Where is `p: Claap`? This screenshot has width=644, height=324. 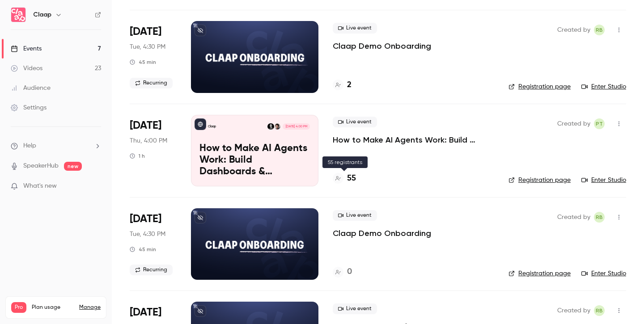
p: Claap is located at coordinates (212, 127).